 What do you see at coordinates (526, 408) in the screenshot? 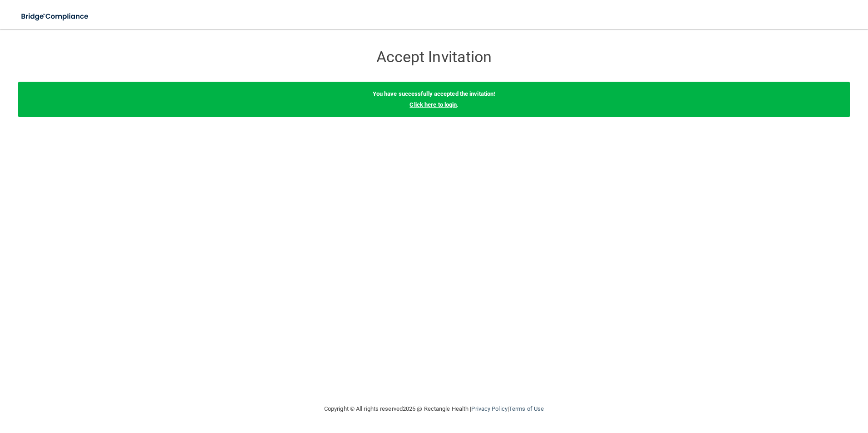
I see `a: Terms of Use` at bounding box center [526, 408].